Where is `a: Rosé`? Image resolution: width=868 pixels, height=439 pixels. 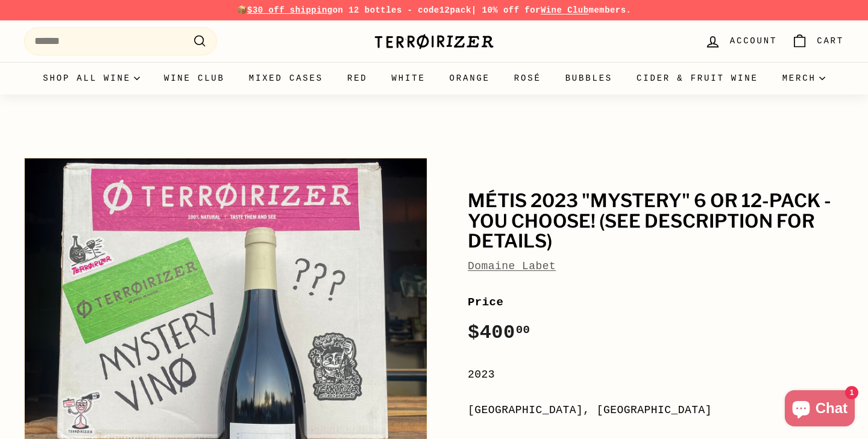
a: Rosé is located at coordinates (527, 79).